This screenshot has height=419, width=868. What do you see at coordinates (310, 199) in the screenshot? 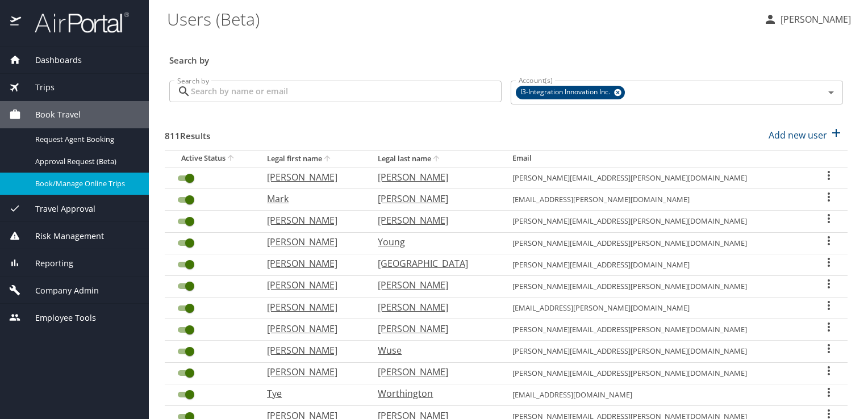
I see `p: Mark` at bounding box center [310, 199].